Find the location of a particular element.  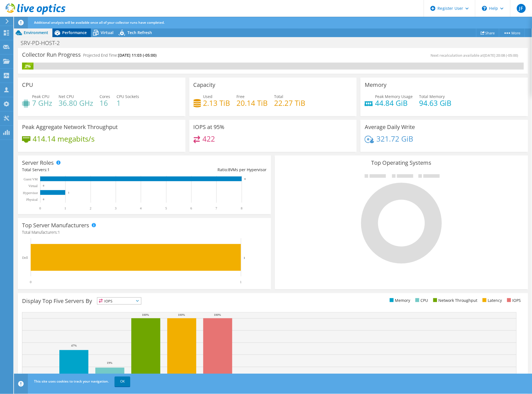

span: This site uses cookies to track your navigation. is located at coordinates (72, 381).